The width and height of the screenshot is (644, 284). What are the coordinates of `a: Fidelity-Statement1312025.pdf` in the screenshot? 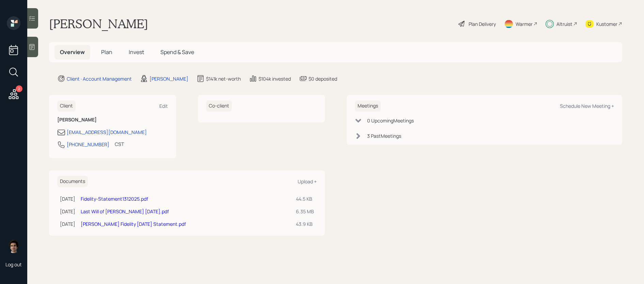 It's located at (114, 199).